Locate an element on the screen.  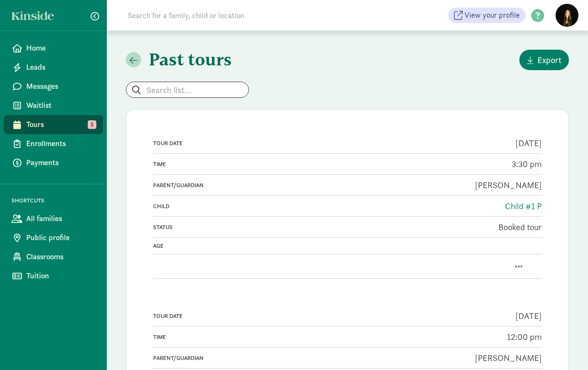
a: Tours 5 is located at coordinates (53, 124).